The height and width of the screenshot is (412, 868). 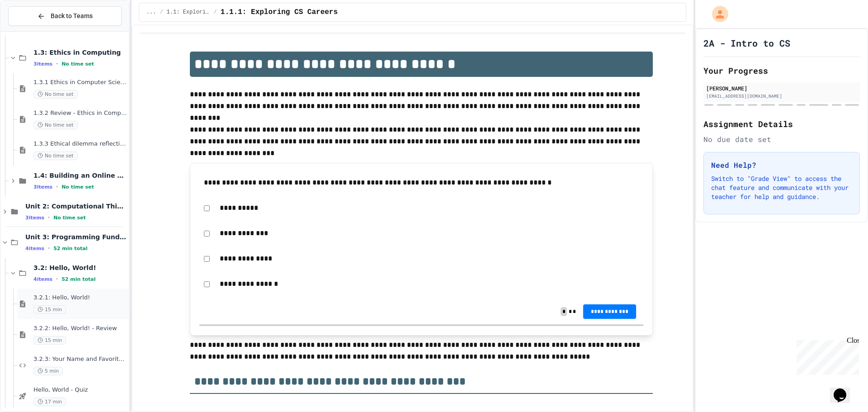 What do you see at coordinates (76, 237) in the screenshot?
I see `span: Unit 3: Programming Fundamentals` at bounding box center [76, 237].